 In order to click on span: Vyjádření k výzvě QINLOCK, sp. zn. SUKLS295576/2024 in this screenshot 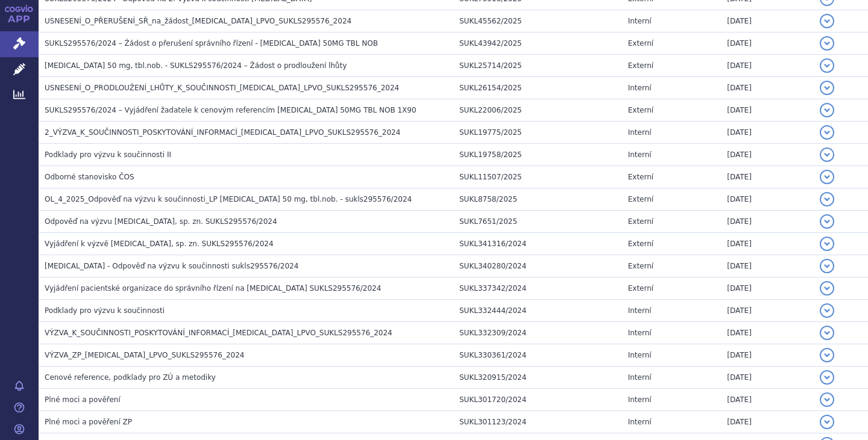, I will do `click(159, 244)`.